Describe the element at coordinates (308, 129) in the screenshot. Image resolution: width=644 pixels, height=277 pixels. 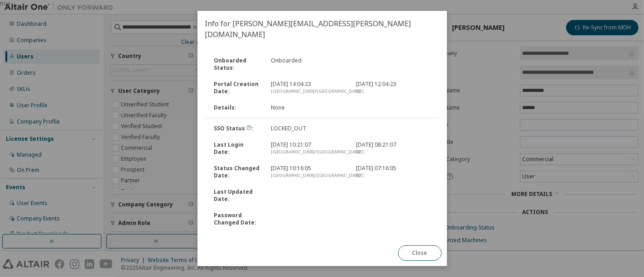
I see `div: LOCKED_OUT` at that location.